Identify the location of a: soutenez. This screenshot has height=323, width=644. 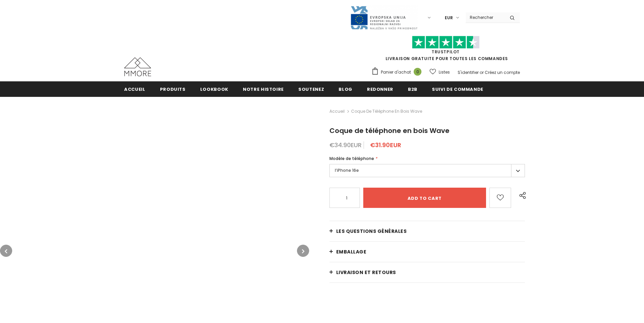
(311, 89).